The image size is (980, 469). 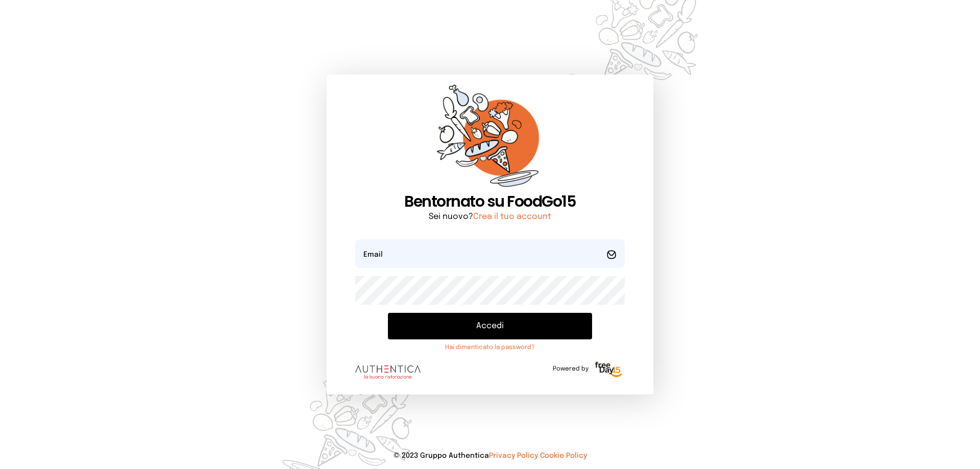 I want to click on p: © 2023 Gruppo Authentica, so click(x=490, y=456).